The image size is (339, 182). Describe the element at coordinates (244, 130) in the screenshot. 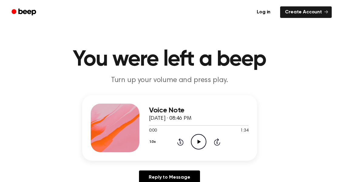

I see `span: 1:34` at that location.